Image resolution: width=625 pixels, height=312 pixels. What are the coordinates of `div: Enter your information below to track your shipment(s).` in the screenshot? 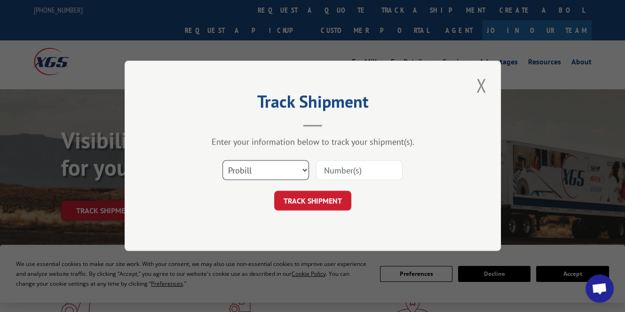 It's located at (313, 142).